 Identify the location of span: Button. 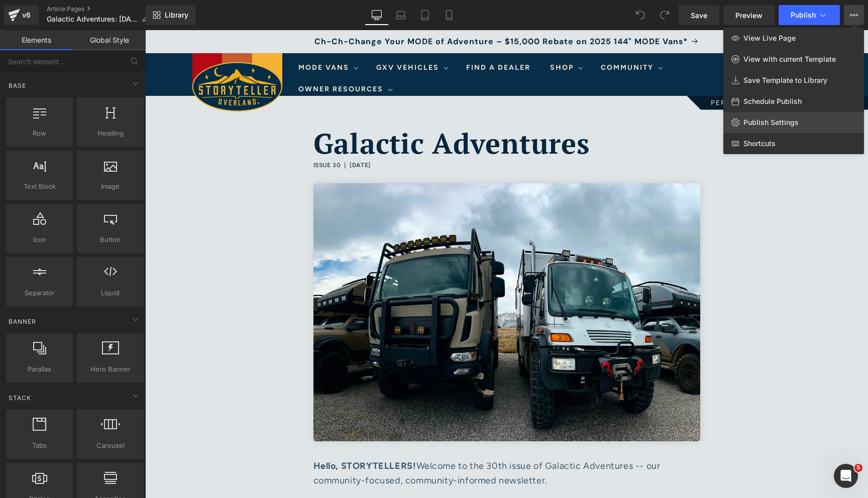
(110, 240).